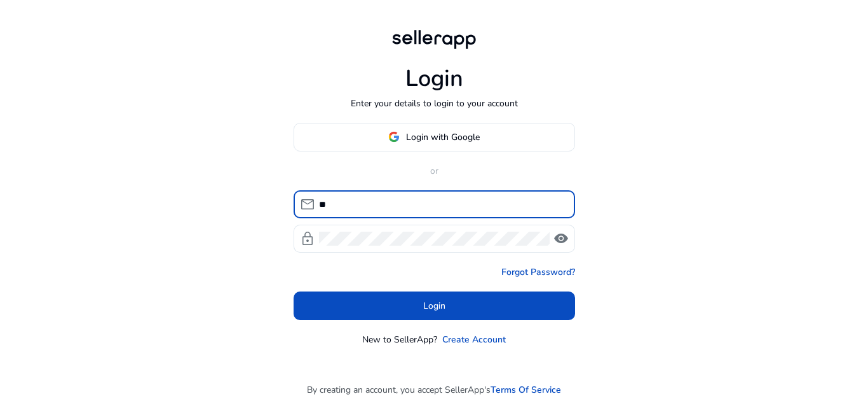 Image resolution: width=868 pixels, height=408 pixels. I want to click on p: or, so click(434, 170).